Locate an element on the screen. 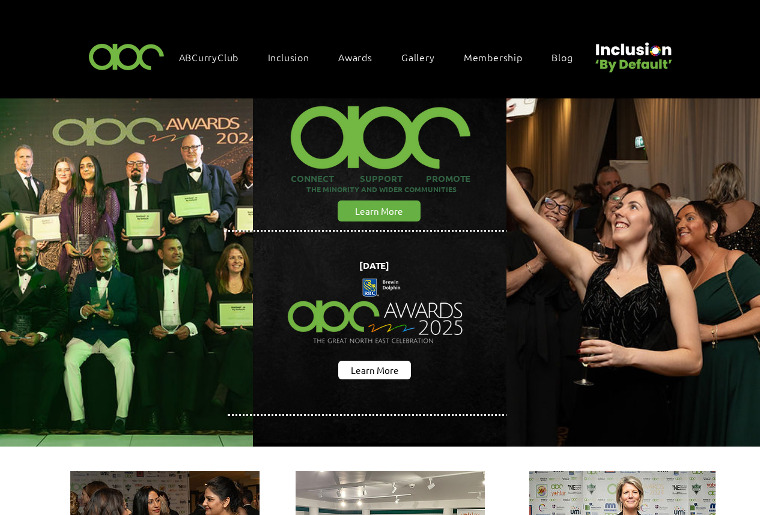 This screenshot has width=760, height=515. a: Blog is located at coordinates (567, 57).